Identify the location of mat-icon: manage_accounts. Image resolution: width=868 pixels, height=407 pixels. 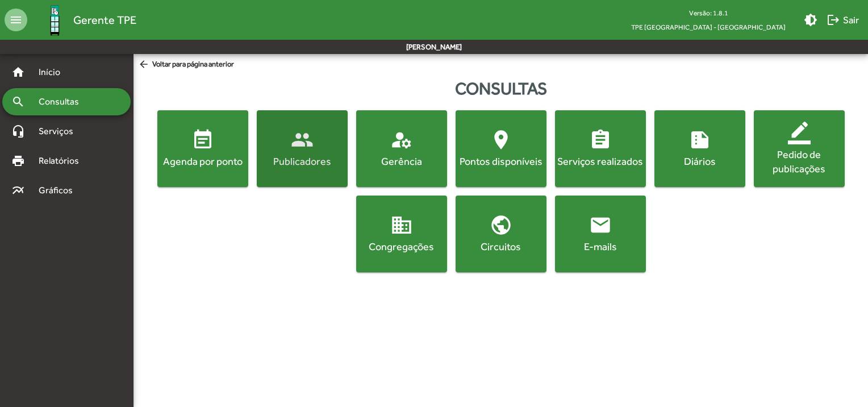
(401, 140).